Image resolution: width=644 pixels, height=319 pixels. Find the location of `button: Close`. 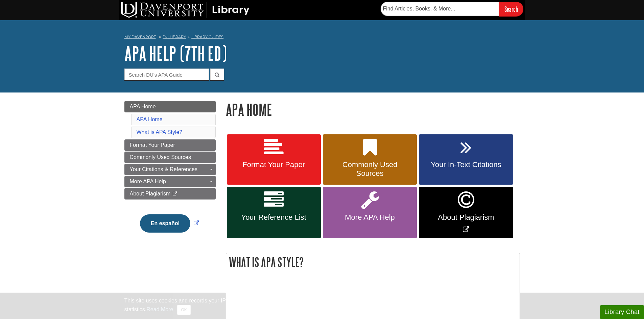

button: Close is located at coordinates (184, 311).